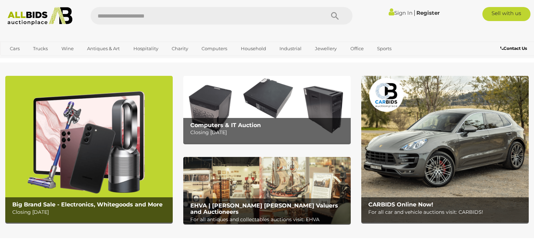  What do you see at coordinates (401, 13) in the screenshot?
I see `a: Sign In` at bounding box center [401, 13].